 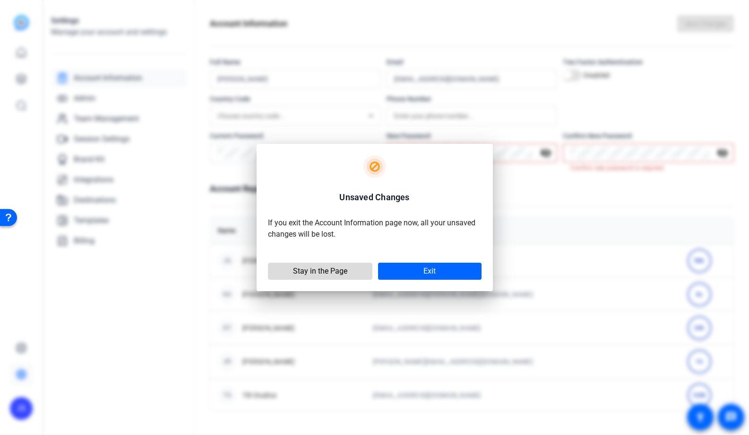 I want to click on button: Exit, so click(x=430, y=271).